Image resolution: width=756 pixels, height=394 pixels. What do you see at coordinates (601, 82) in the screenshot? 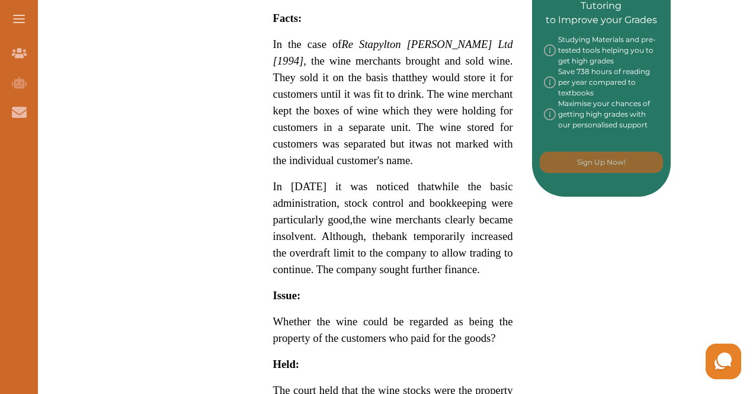
I see `div: Save 738 hours of reading per year compared to textbooks` at bounding box center [601, 82].